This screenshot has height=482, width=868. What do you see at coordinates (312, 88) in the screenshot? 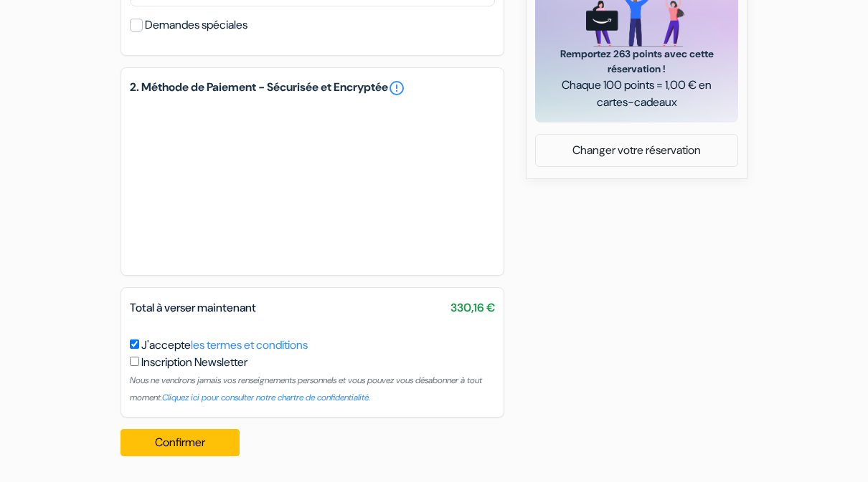
I see `h5: 2. Méthode de Paiement - Sécurisée et Encryptée` at bounding box center [312, 88].